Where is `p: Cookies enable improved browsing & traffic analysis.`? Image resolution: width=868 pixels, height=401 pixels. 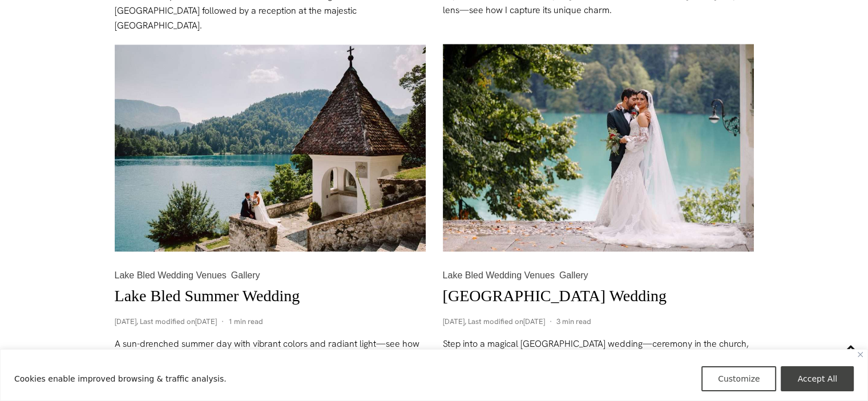
p: Cookies enable improved browsing & traffic analysis. is located at coordinates (121, 379).